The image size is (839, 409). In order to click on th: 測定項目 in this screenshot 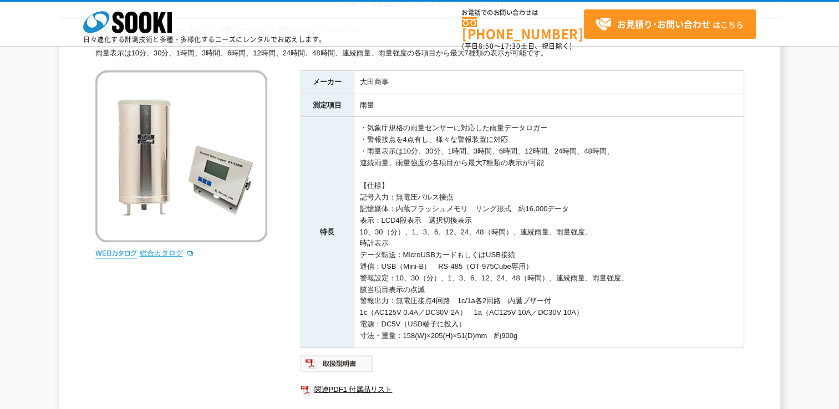, I will do `click(327, 105)`.